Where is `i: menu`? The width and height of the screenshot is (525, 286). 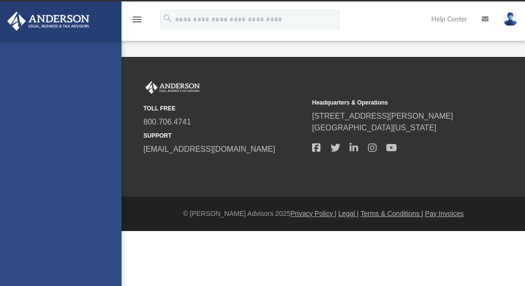 i: menu is located at coordinates (137, 19).